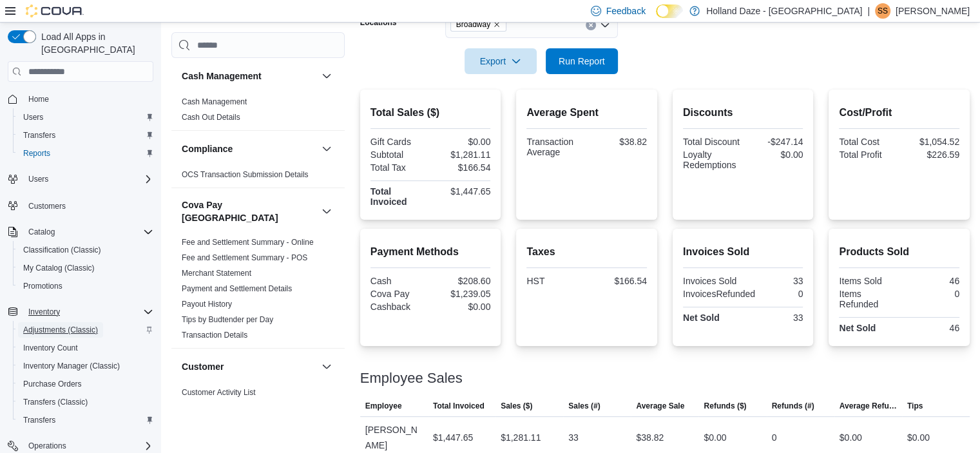  I want to click on span: Sales ($), so click(516, 406).